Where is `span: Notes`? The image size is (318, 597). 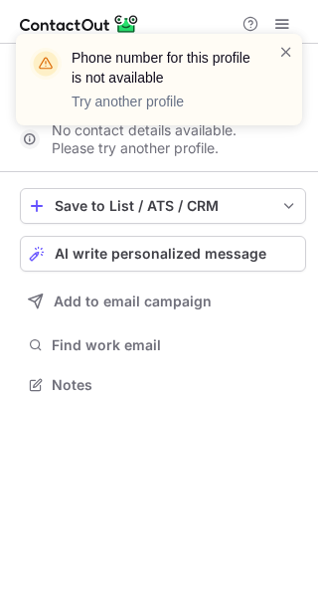
span: Notes is located at coordinates (175, 385).